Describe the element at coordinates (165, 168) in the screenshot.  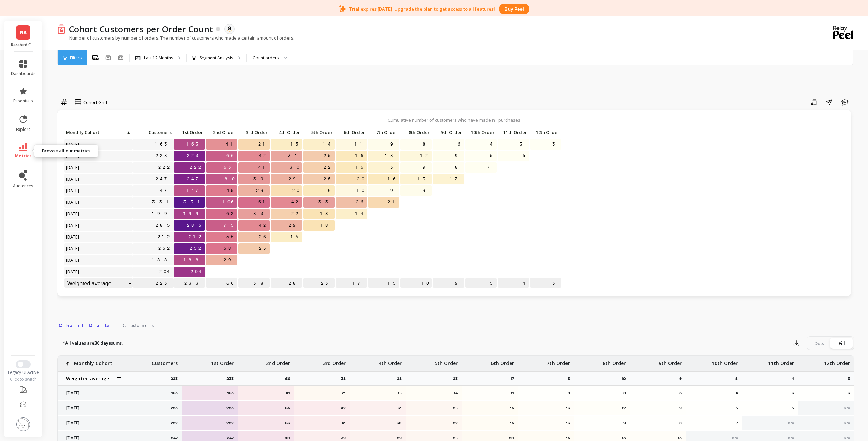
I see `a: 222` at that location.